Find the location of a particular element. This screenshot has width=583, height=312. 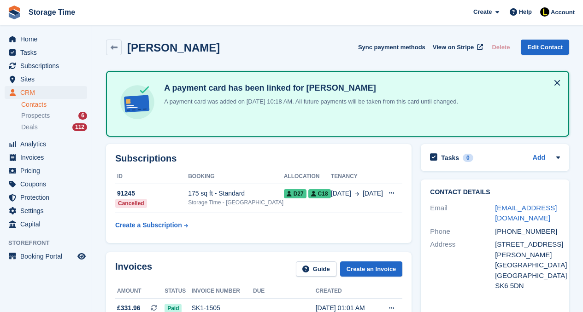

span: Create is located at coordinates (482, 12).